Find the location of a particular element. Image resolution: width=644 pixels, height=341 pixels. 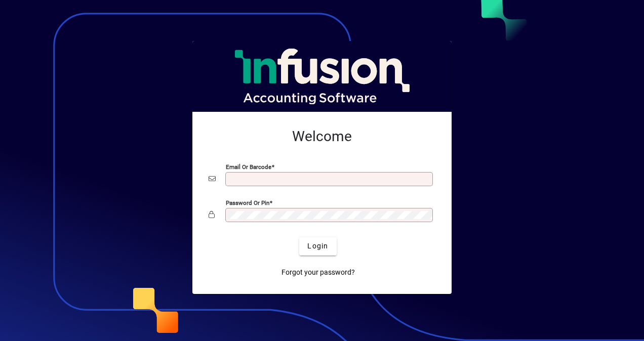

h2: Welcome is located at coordinates (322, 136).